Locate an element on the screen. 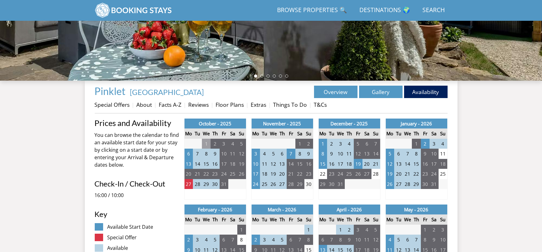 The height and width of the screenshot is (252, 542). a: Prices and Availability is located at coordinates (137, 123).